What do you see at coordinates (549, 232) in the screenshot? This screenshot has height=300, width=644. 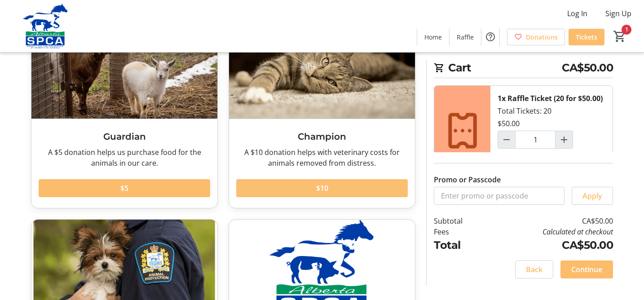 I see `td: Calculated at checkout` at bounding box center [549, 232].